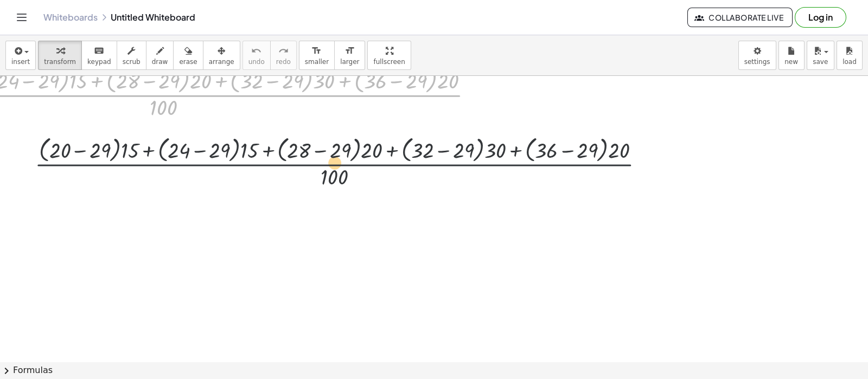 The image size is (868, 379). What do you see at coordinates (131, 55) in the screenshot?
I see `button: scrub` at bounding box center [131, 55].